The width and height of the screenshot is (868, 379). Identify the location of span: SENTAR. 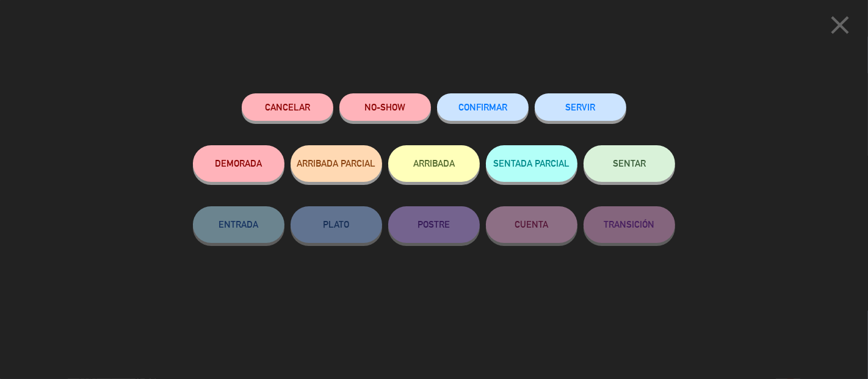
(629, 163).